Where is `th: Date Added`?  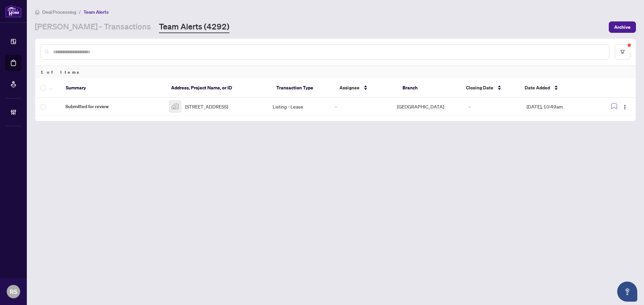 th: Date Added is located at coordinates (557, 88).